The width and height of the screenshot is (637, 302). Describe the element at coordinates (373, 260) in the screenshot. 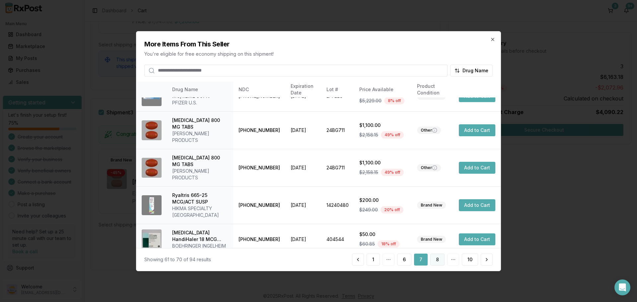

I see `button: 1` at that location.